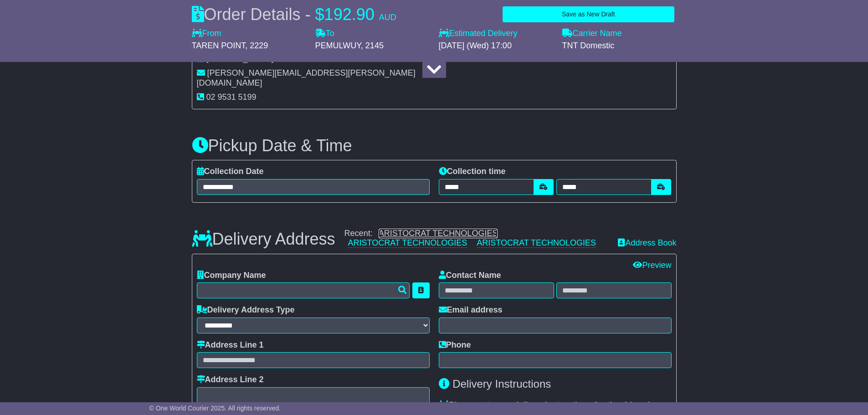 The image size is (868, 415). Describe the element at coordinates (530, 405) in the screenshot. I see `span: delivery` at that location.